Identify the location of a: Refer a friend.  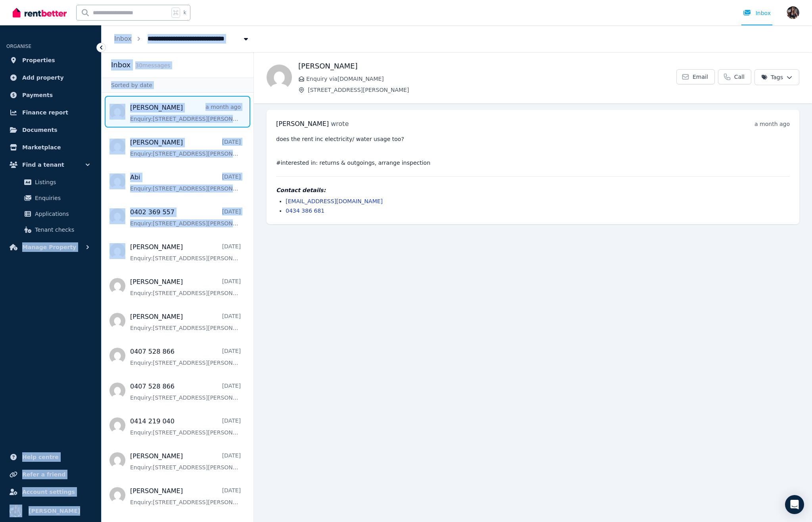
(51, 475).